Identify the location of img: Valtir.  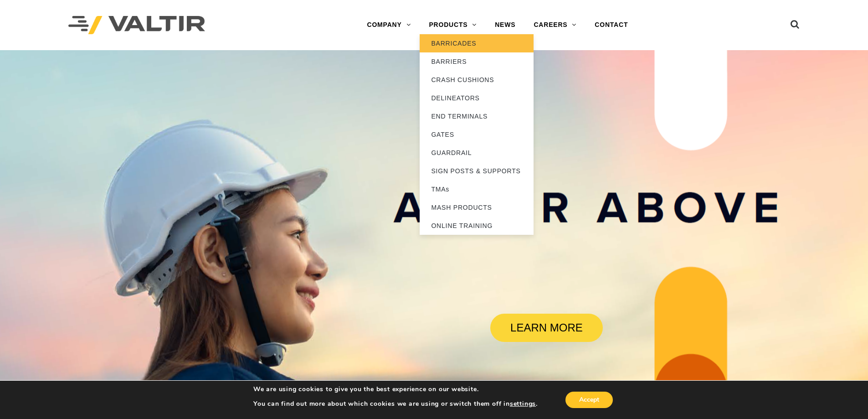
(137, 25).